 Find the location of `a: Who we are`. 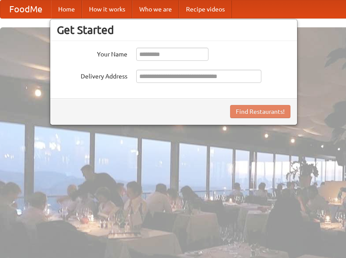

a: Who we are is located at coordinates (156, 9).